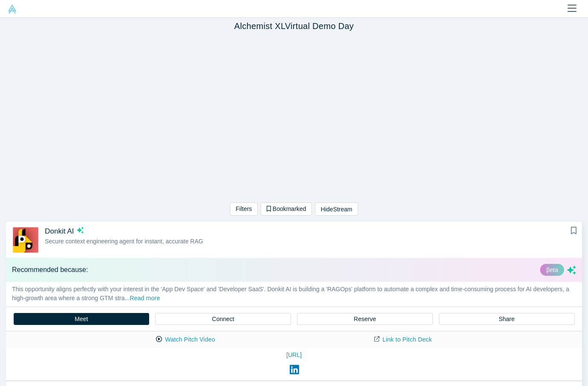  I want to click on button: Connect, so click(223, 319).